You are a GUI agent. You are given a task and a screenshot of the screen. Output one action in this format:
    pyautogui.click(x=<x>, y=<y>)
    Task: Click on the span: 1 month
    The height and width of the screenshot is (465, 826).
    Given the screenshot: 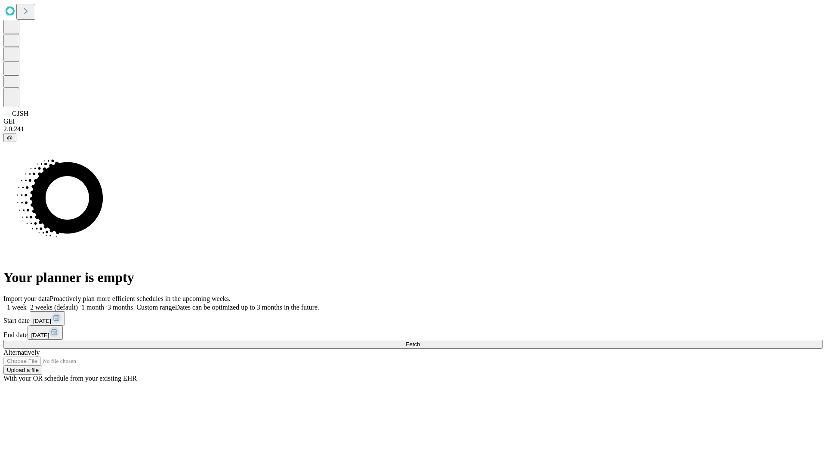 What is the action you would take?
    pyautogui.click(x=92, y=307)
    